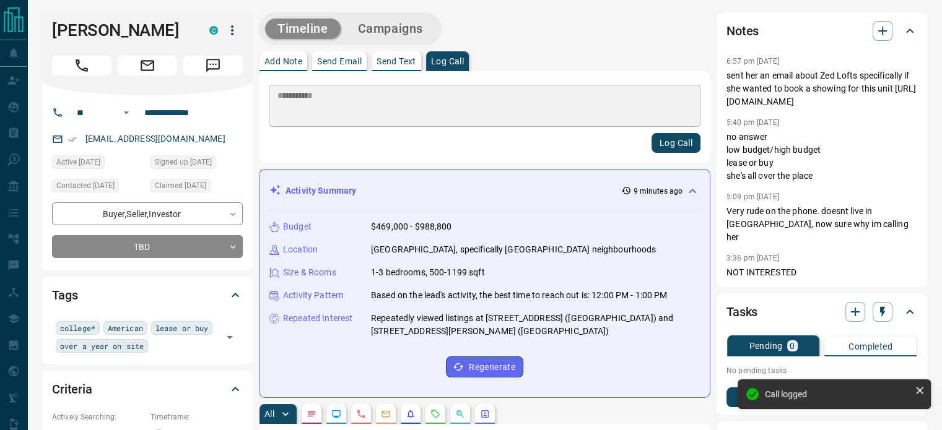 This screenshot has height=430, width=942. I want to click on p: Location, so click(300, 250).